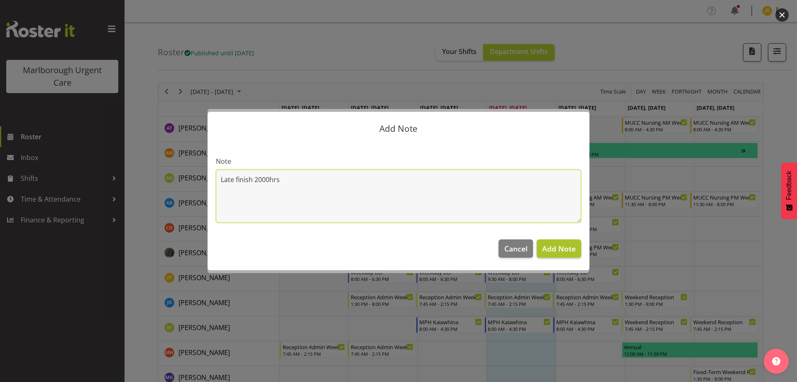 The image size is (797, 382). I want to click on span: Cancel, so click(516, 248).